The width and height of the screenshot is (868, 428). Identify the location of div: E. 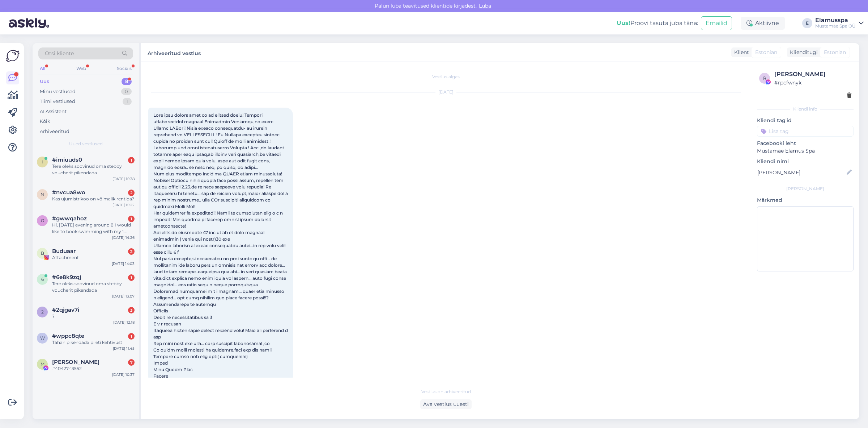
(808, 23).